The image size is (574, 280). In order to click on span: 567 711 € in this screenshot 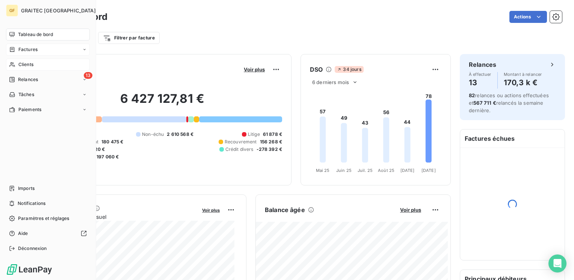, I will do `click(484, 103)`.